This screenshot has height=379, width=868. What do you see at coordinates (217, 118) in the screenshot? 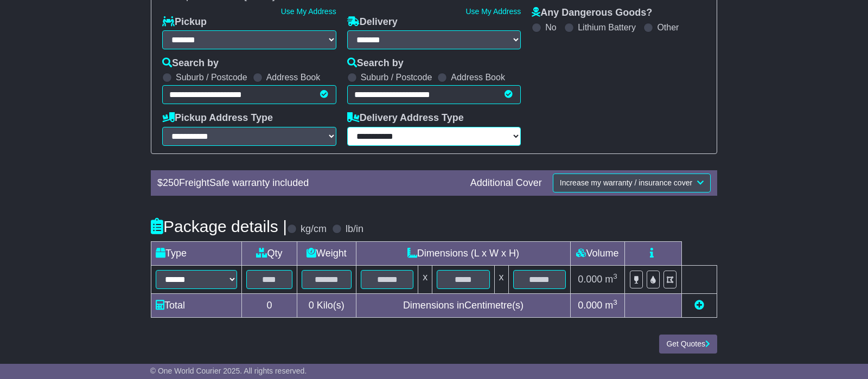
I see `label: Pickup Address Type` at bounding box center [217, 118].